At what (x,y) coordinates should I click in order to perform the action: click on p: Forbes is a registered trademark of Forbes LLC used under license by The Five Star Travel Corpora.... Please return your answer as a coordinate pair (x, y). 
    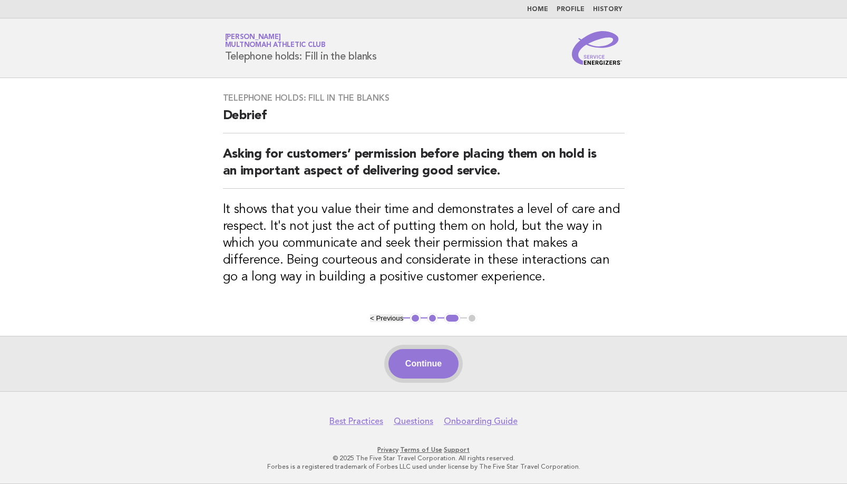
    Looking at the image, I should click on (424, 467).